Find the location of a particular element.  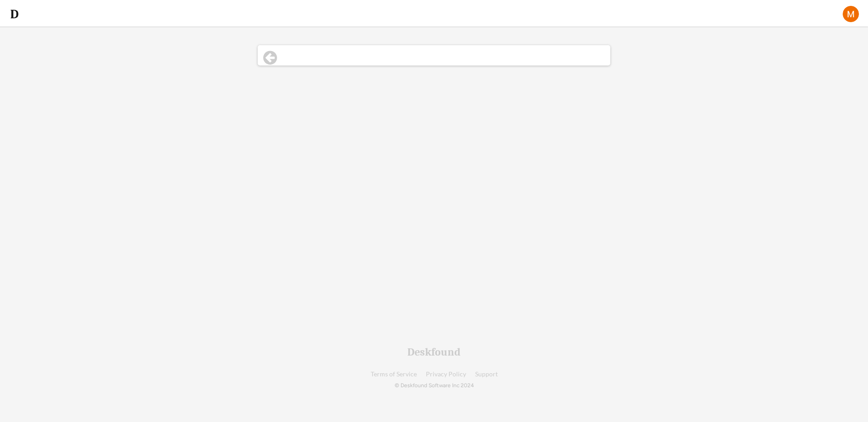

img: d-whitebg.png is located at coordinates (14, 14).